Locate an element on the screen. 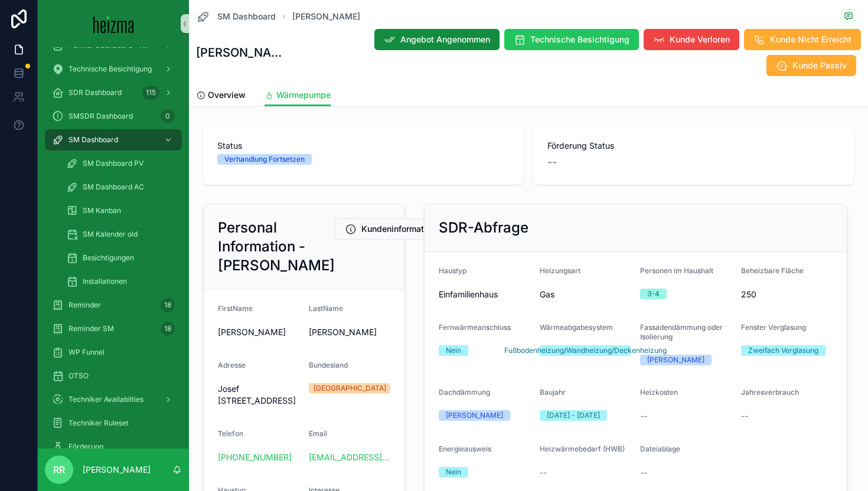 The height and width of the screenshot is (491, 868). span: SM Dashboard AC is located at coordinates (113, 187).